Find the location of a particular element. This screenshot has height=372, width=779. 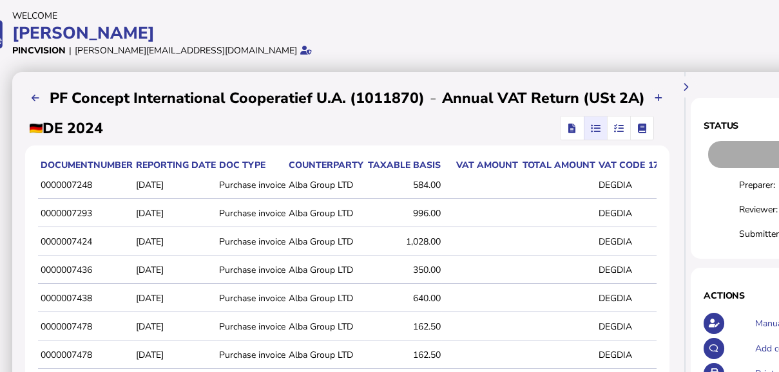

div: 584.00 is located at coordinates (403, 185).